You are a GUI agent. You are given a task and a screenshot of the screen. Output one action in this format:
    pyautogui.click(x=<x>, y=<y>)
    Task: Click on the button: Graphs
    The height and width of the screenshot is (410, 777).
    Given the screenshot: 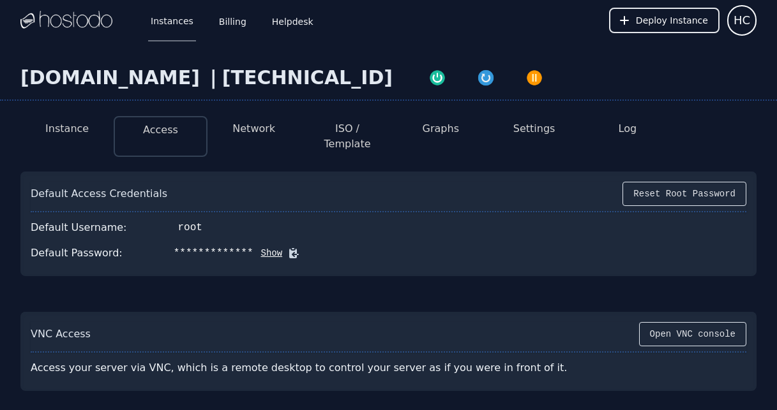 What is the action you would take?
    pyautogui.click(x=440, y=129)
    